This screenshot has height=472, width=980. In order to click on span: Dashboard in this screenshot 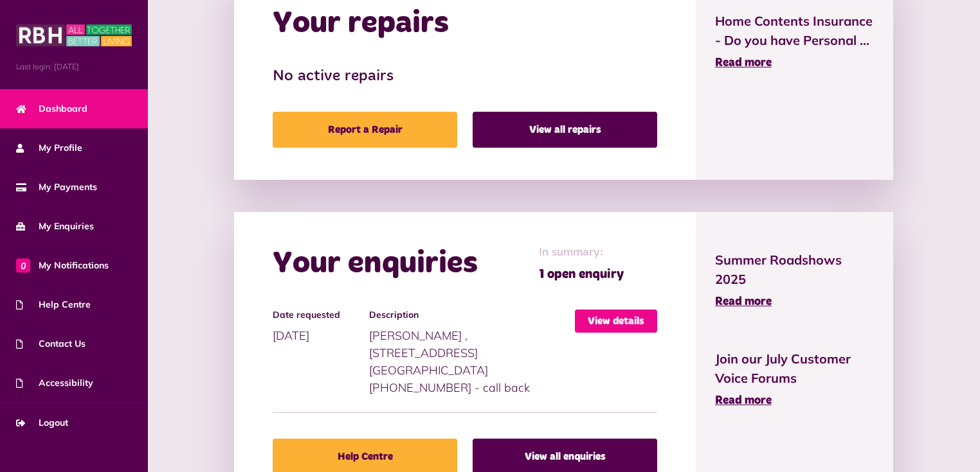, I will do `click(51, 109)`.